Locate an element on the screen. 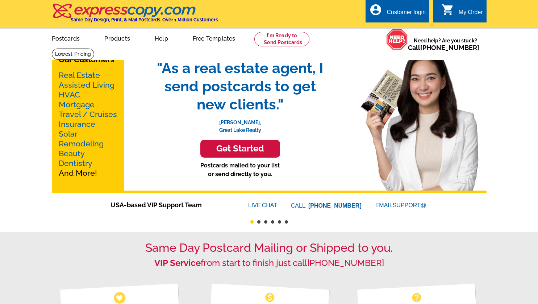 This screenshot has height=304, width=538. a: Travel / Cruises is located at coordinates (88, 114).